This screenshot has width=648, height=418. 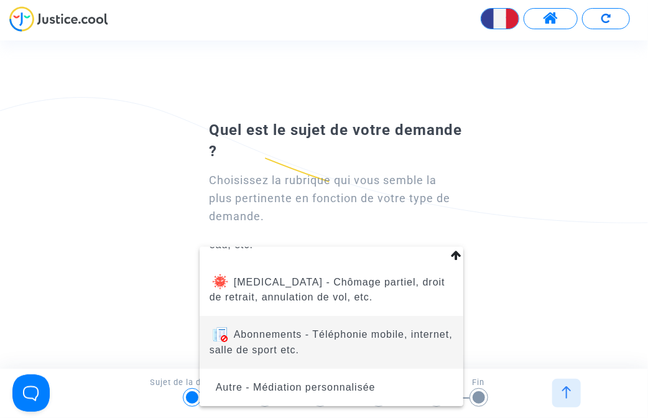 I want to click on span: Abonnements - Téléphonie mobile, internet, salle de sport etc., so click(x=331, y=342).